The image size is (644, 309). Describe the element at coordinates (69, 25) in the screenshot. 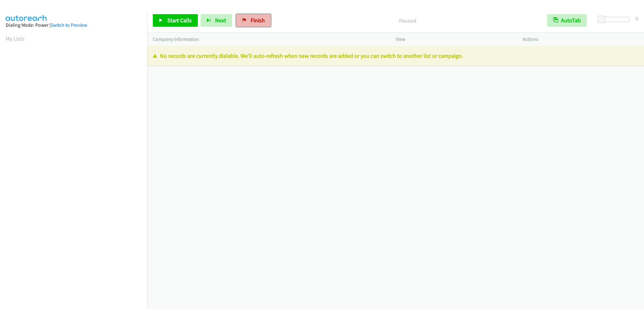

I see `a: Switch to Preview` at that location.